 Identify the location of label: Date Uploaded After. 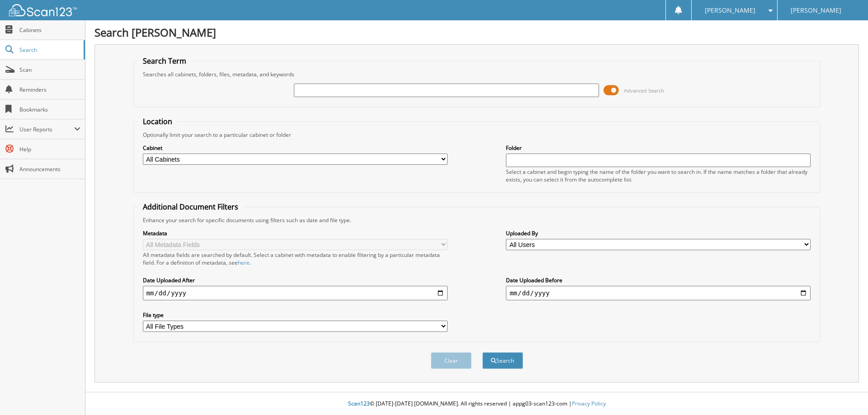
(295, 280).